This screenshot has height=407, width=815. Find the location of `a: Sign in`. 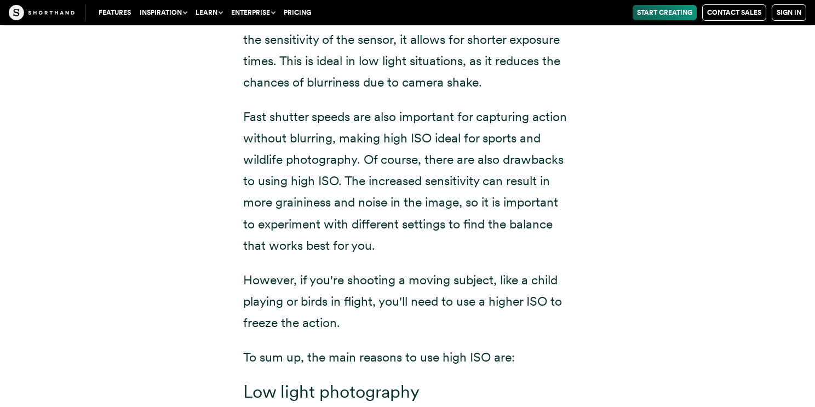

a: Sign in is located at coordinates (789, 13).